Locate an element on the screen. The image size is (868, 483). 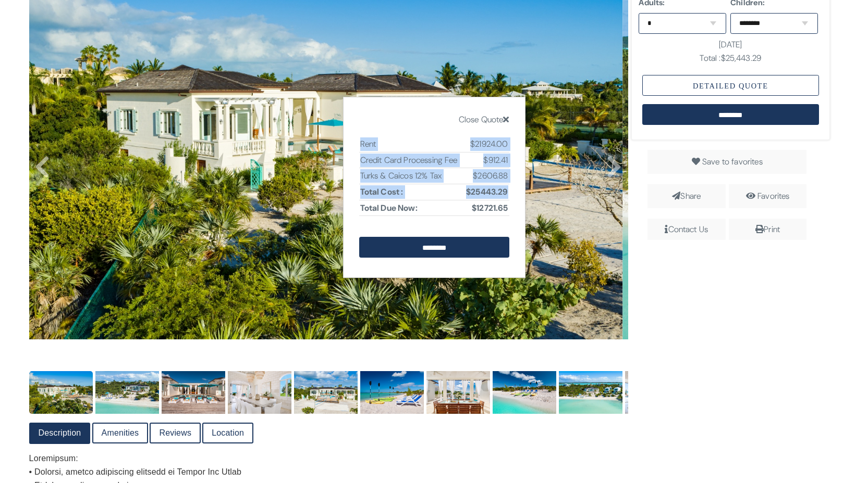
img: 6a444fb6-a4bb-4016-a88f-40ab361ed023 is located at coordinates (127, 392).